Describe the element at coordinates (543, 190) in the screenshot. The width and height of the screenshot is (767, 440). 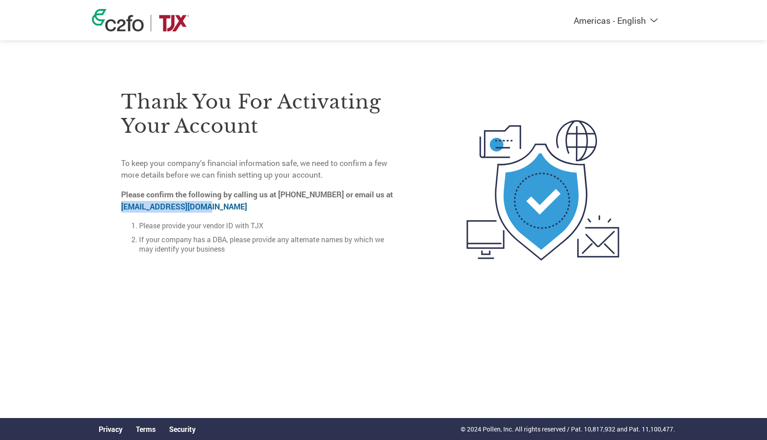
I see `img: activated` at that location.